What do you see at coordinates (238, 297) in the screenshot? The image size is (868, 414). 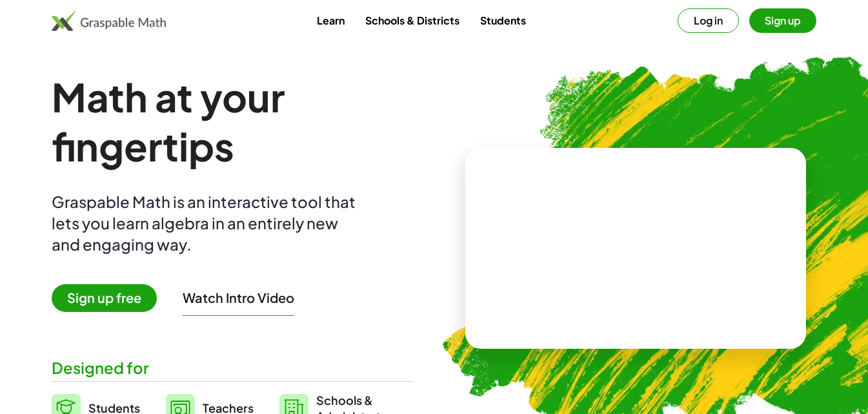 I see `button: Watch Intro Video` at bounding box center [238, 297].